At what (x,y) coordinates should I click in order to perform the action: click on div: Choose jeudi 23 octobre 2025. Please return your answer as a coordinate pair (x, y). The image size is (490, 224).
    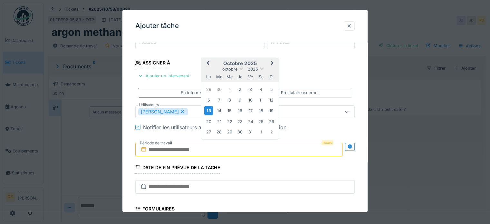
    Looking at the image, I should click on (240, 121).